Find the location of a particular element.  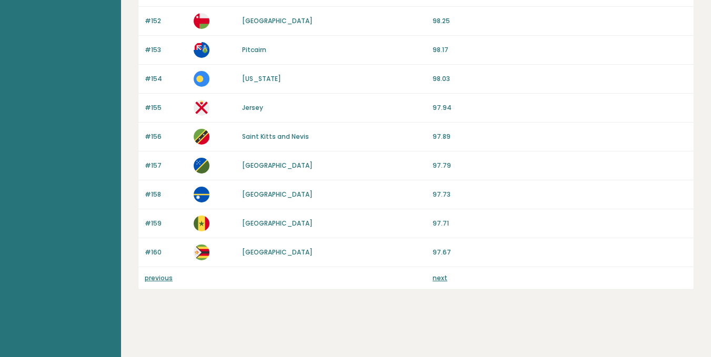

p: 97.67 is located at coordinates (560, 253).